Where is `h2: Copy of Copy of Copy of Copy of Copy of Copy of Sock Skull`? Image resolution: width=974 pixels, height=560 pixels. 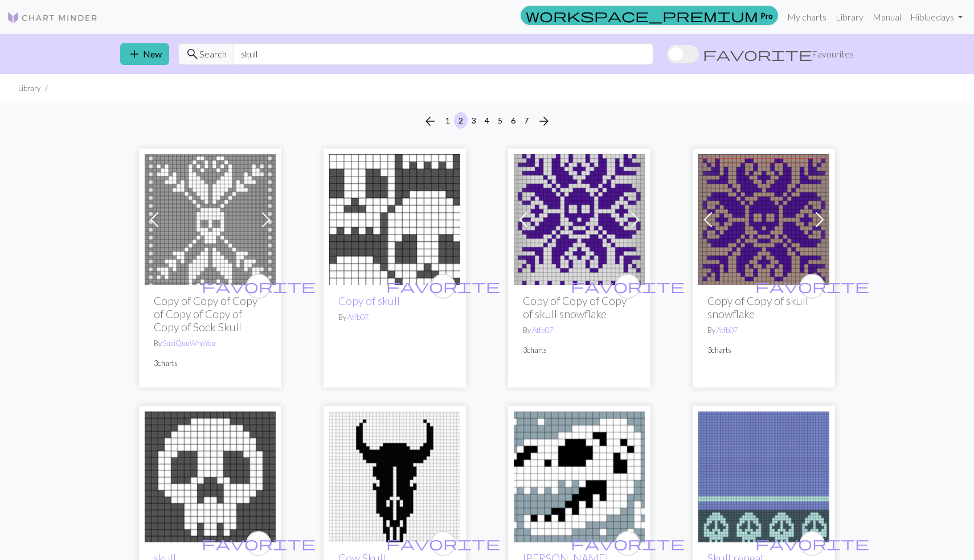
h2: Copy of Copy of Copy of Copy of Copy of Copy of Sock Skull is located at coordinates (211, 314).